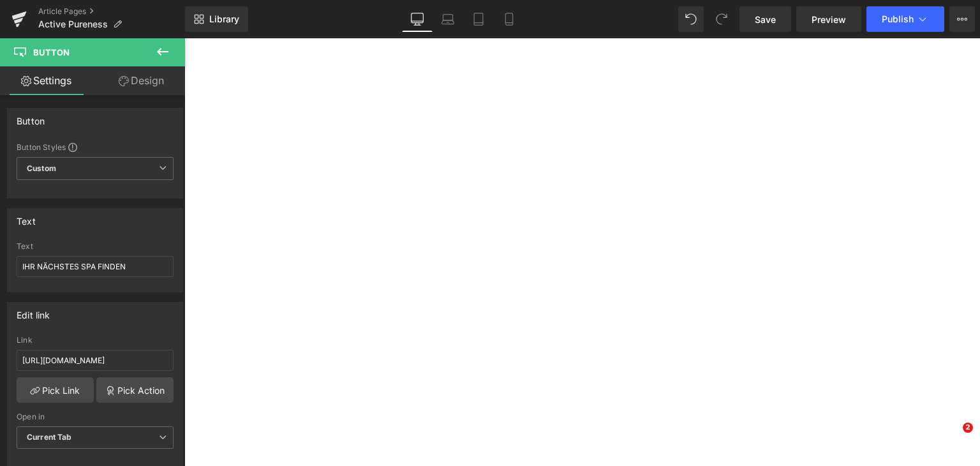 Image resolution: width=980 pixels, height=466 pixels. Describe the element at coordinates (73, 24) in the screenshot. I see `span: Active Pureness` at that location.